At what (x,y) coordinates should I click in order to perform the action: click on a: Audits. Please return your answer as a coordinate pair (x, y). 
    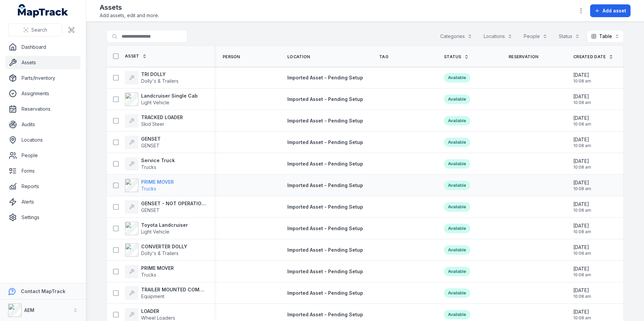
    Looking at the image, I should click on (43, 125).